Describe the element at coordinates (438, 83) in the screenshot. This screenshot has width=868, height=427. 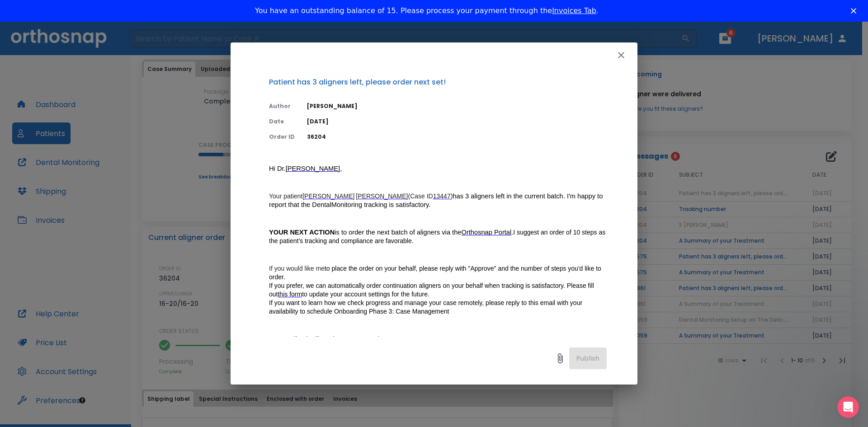
I see `p: Patient has 3 aligners left, please order next set!` at that location.